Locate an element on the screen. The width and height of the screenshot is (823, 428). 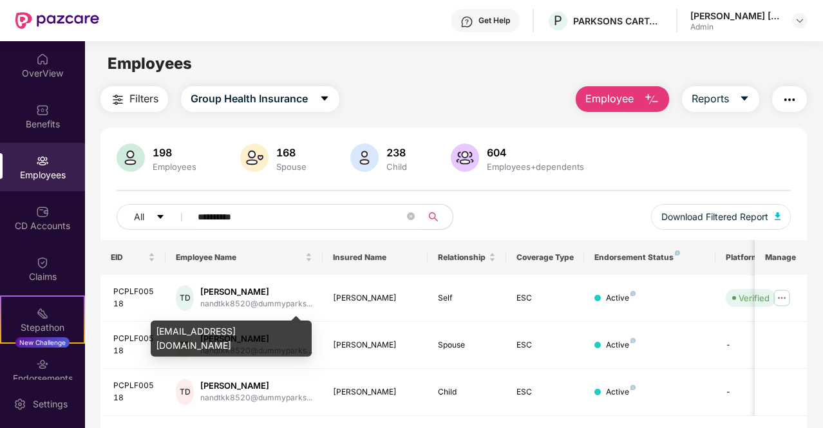
th: Relationship is located at coordinates (467, 258).